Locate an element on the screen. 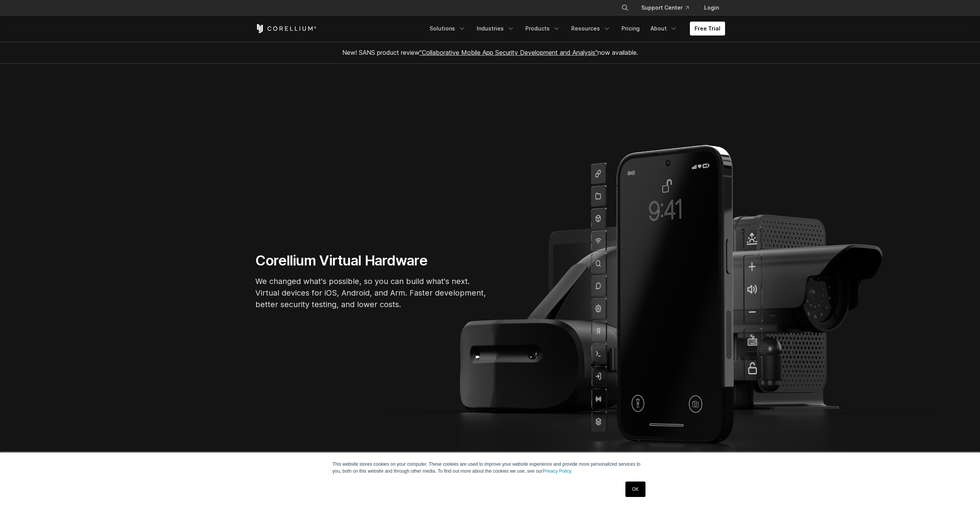 Image resolution: width=980 pixels, height=507 pixels. a: Pricing is located at coordinates (630, 28).